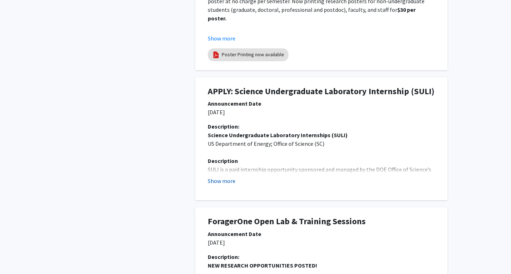 Image resolution: width=511 pixels, height=274 pixels. What do you see at coordinates (321, 91) in the screenshot?
I see `h1: APPLY: Science Undergraduate Laboratory Internship (SULI)` at bounding box center [321, 91].